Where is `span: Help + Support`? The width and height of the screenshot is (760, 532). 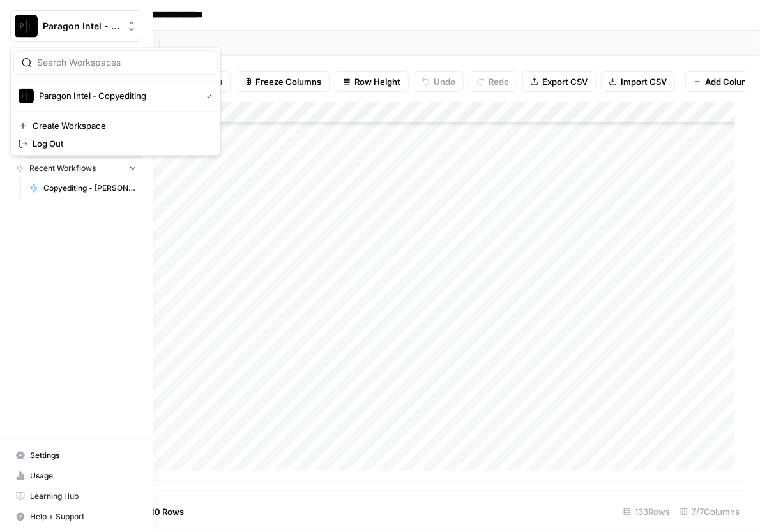 span: Help + Support is located at coordinates (83, 517).